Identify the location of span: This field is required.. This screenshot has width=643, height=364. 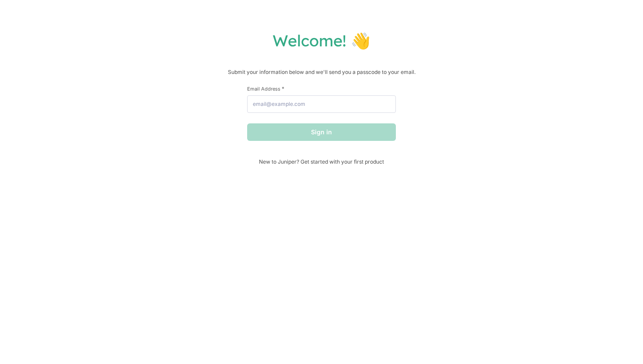
(283, 88).